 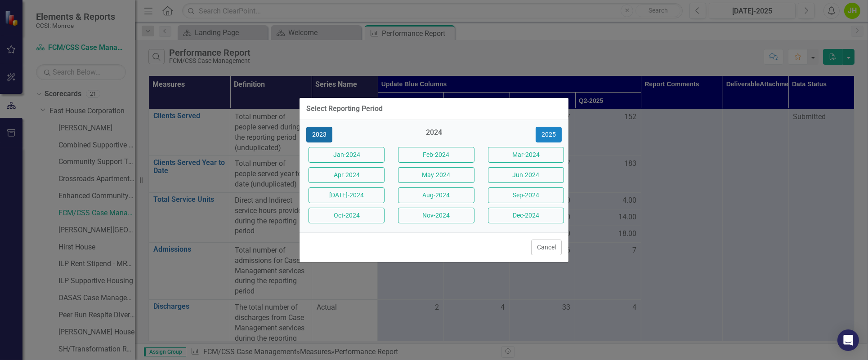 I want to click on div: Open Intercom Messenger, so click(x=848, y=341).